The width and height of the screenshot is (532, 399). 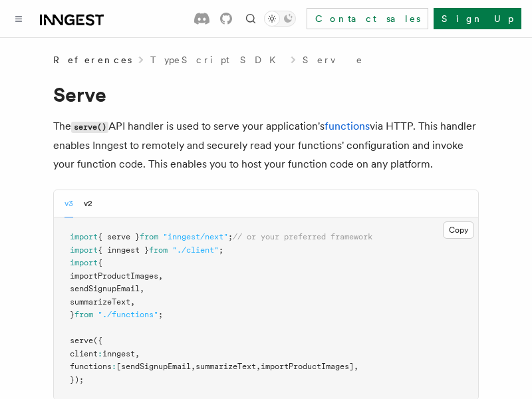 I want to click on a: Sign Up, so click(x=478, y=18).